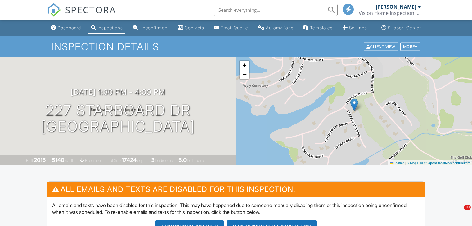 This screenshot has height=226, width=472. Describe the element at coordinates (153, 28) in the screenshot. I see `div: Unconfirmed` at that location.